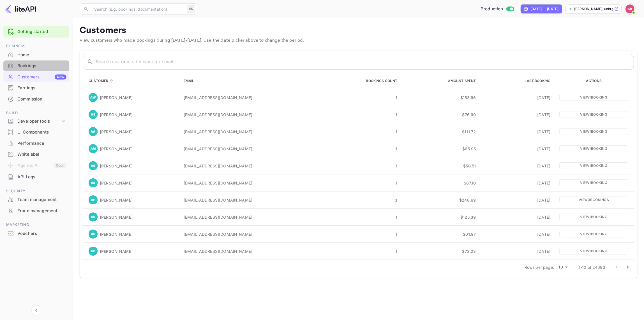 The height and width of the screenshot is (320, 644). Describe the element at coordinates (441, 97) in the screenshot. I see `p: $153.96` at that location.